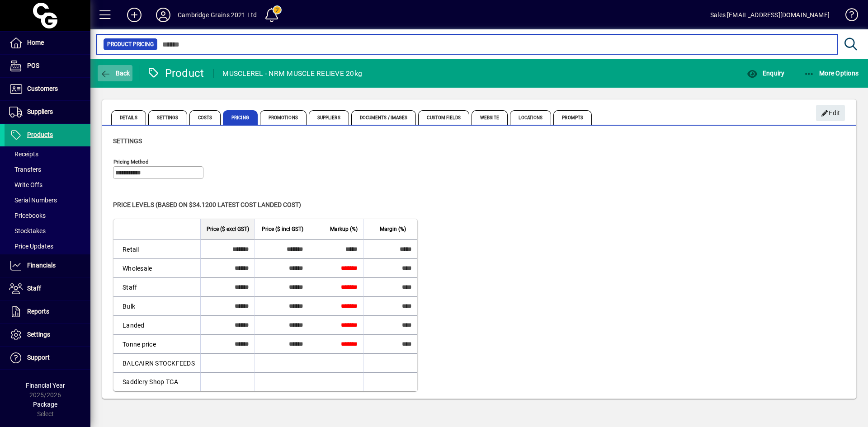  What do you see at coordinates (47, 89) in the screenshot?
I see `a: Customers` at bounding box center [47, 89].